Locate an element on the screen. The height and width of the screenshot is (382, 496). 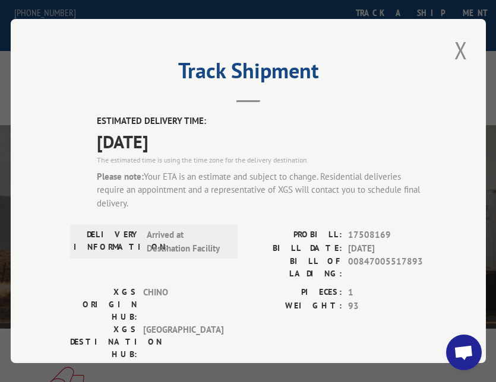
label: BILL OF LADING: is located at coordinates (295, 268).